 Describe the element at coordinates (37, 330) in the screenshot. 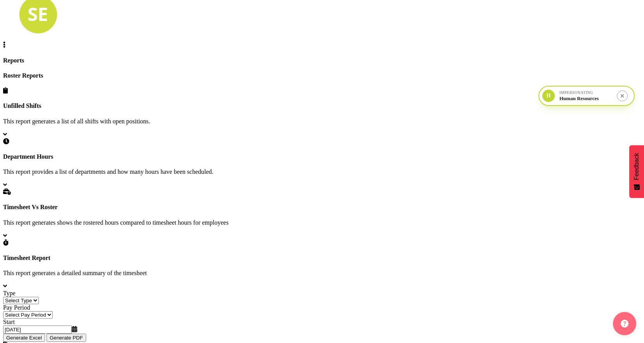

I see `input: Click to select...` at that location.